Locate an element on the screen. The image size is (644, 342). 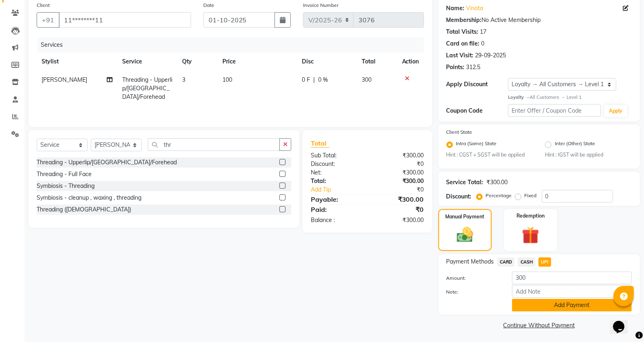
div: No Active Membership is located at coordinates (539, 20).